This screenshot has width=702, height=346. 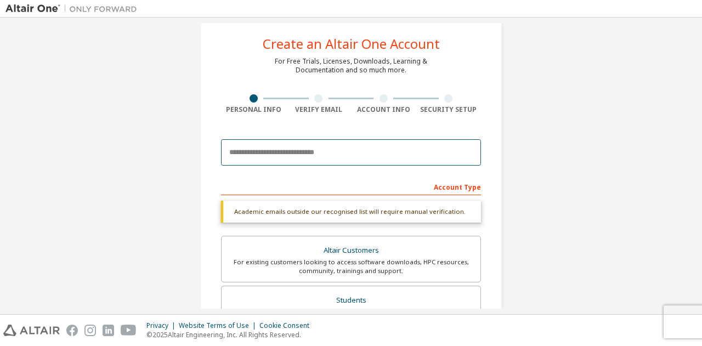 I want to click on div: For currently enrolled students looking to access the free Altair Student Edition bundle and all ..., so click(x=351, y=317).